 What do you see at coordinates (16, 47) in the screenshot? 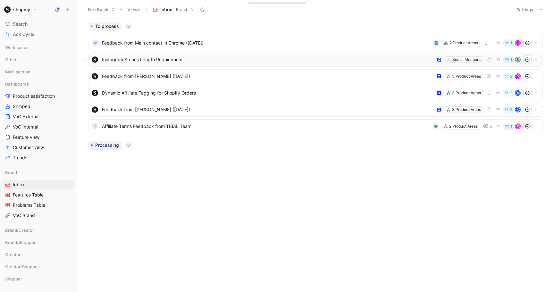
I see `span: Workspace` at bounding box center [16, 47].